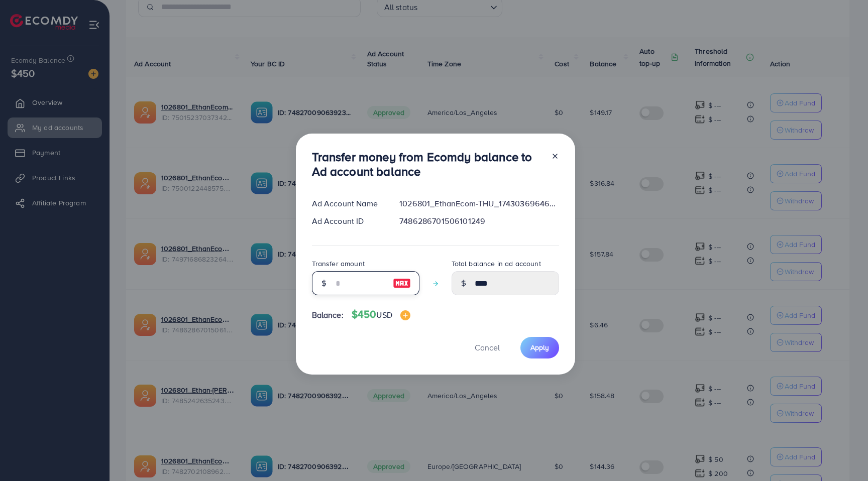 The width and height of the screenshot is (868, 481). What do you see at coordinates (348, 203) in the screenshot?
I see `div: Ad Account Name` at bounding box center [348, 203].